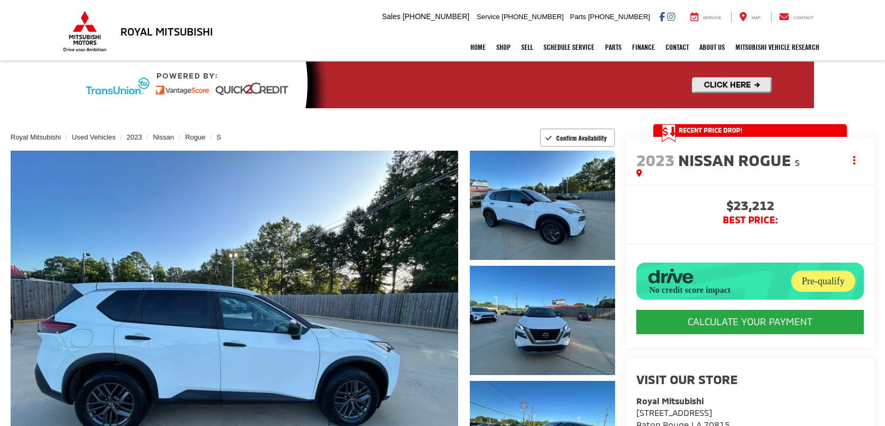  What do you see at coordinates (750, 220) in the screenshot?
I see `span: BEST PRICE:` at bounding box center [750, 220].